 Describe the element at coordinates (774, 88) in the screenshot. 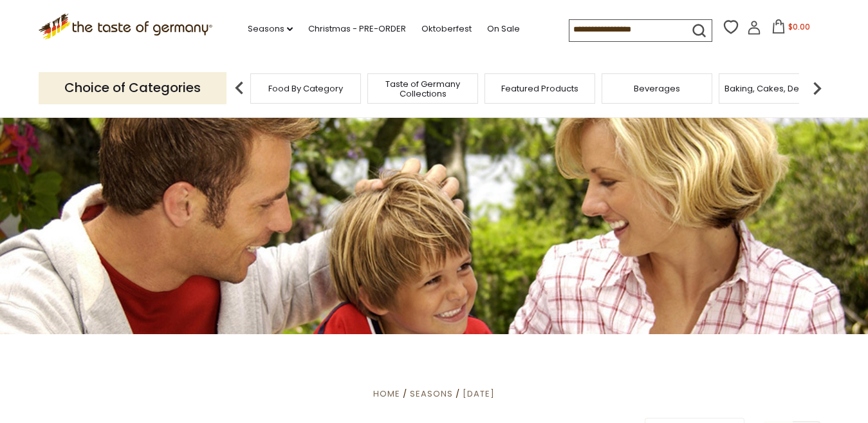

I see `a: Baking, Cakes, Desserts` at that location.